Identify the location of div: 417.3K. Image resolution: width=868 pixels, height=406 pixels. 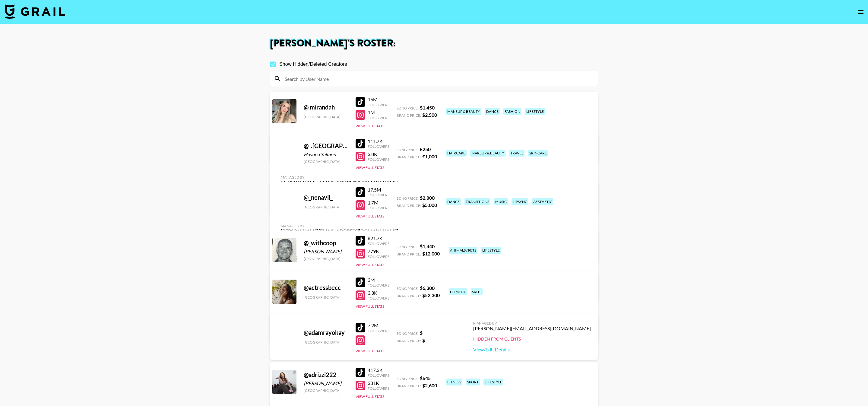
(378, 370).